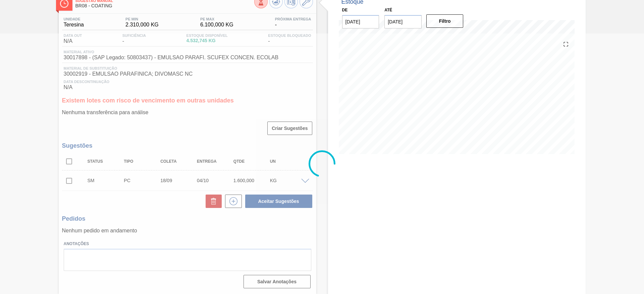 The image size is (644, 294). I want to click on span: BR08 - COATING, so click(165, 6).